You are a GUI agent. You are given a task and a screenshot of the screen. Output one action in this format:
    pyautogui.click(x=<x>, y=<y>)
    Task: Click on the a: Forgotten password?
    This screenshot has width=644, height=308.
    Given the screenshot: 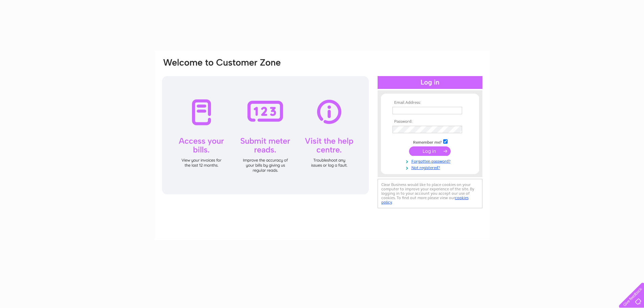 What is the action you would take?
    pyautogui.click(x=431, y=161)
    